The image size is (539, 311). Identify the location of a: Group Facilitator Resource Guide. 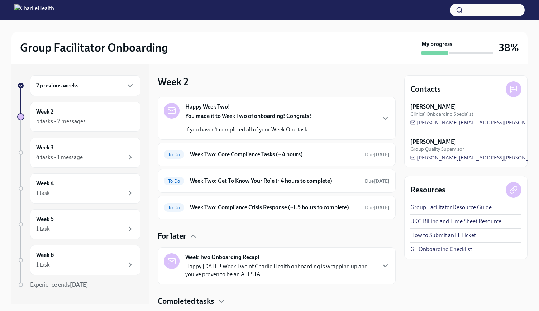
(451, 208).